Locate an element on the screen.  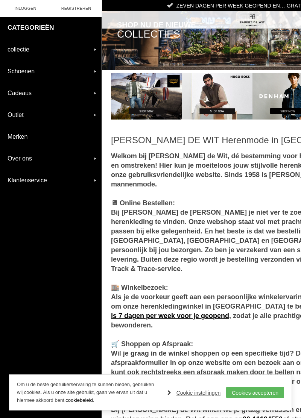
a: Cookie instellingen is located at coordinates (194, 393).